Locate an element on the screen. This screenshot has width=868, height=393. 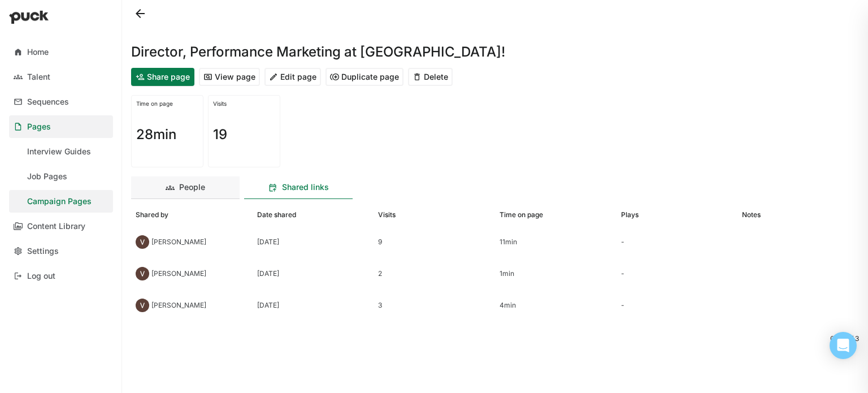
div: Plays is located at coordinates (630, 215).